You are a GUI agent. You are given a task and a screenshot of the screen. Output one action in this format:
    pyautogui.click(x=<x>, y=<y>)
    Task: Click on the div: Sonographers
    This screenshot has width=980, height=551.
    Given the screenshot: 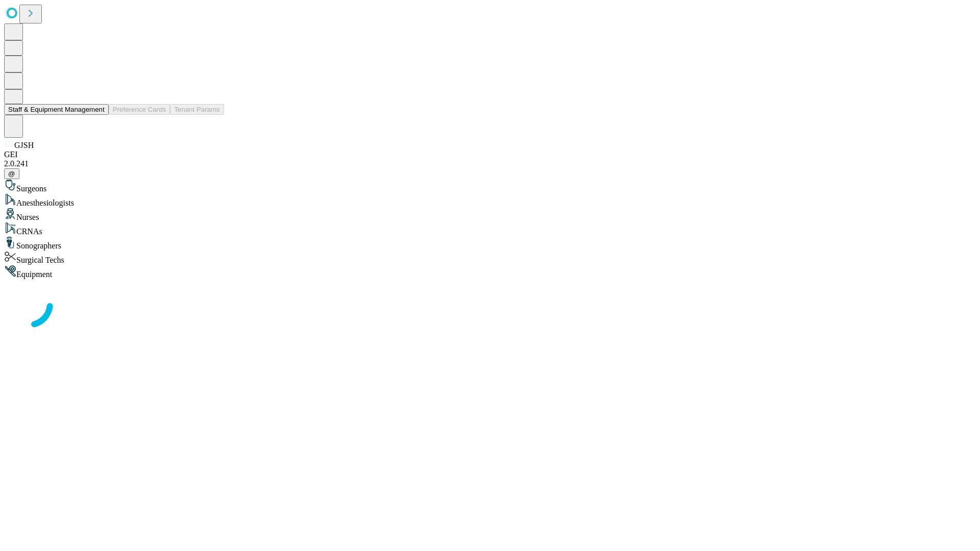 What is the action you would take?
    pyautogui.click(x=490, y=243)
    